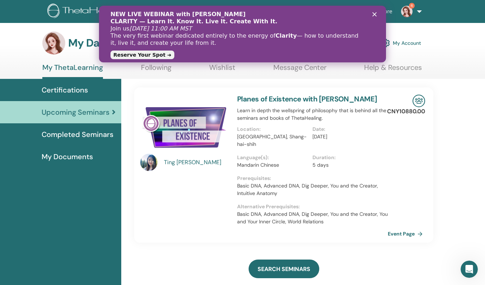  Describe the element at coordinates (411, 6) in the screenshot. I see `span: 6` at that location.